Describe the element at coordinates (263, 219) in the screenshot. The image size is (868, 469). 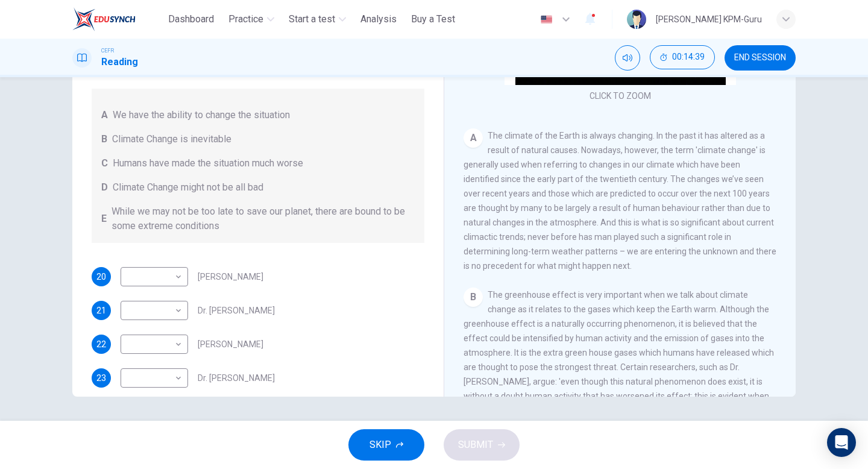
I see `span: While we may not be too late to save our planet, there are bound to be some extreme conditions` at that location.